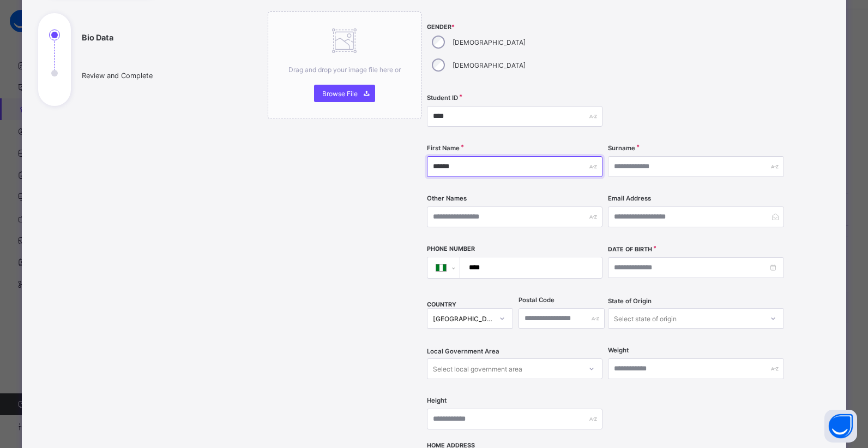 This screenshot has height=448, width=868. Describe the element at coordinates (444, 148) in the screenshot. I see `label: First Name` at that location.